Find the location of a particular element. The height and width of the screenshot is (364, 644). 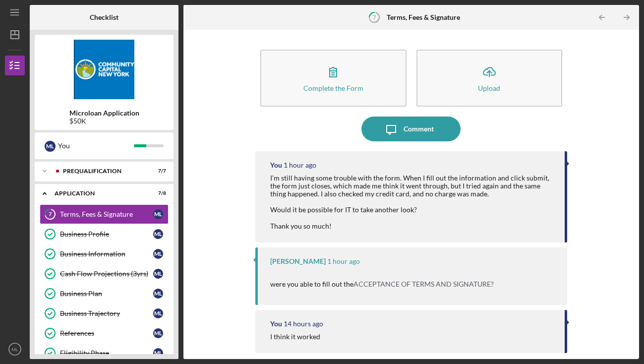

div: 7 / 8 is located at coordinates (157, 194).